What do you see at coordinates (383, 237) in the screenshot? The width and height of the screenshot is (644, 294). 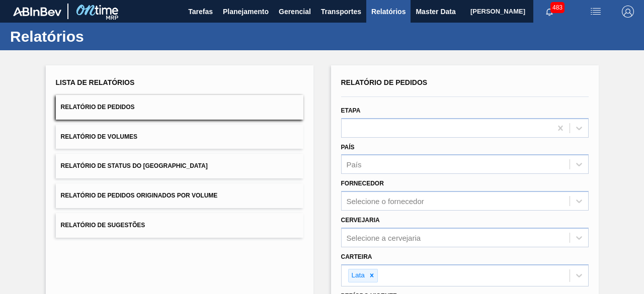 I see `div: Selecione a cervejaria` at bounding box center [383, 237].